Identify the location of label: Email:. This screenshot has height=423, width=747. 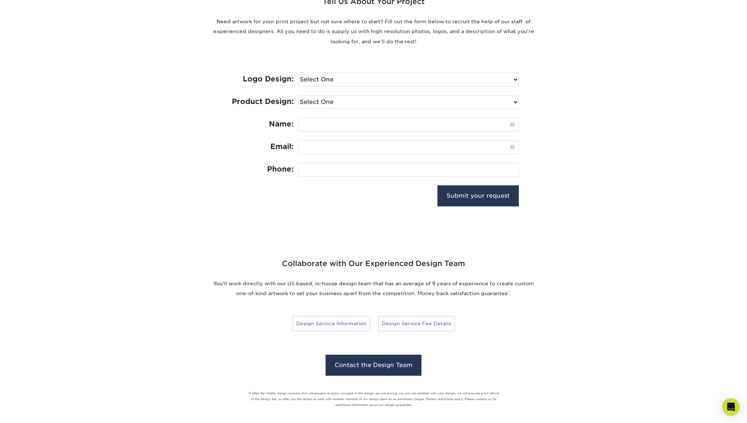
(261, 146).